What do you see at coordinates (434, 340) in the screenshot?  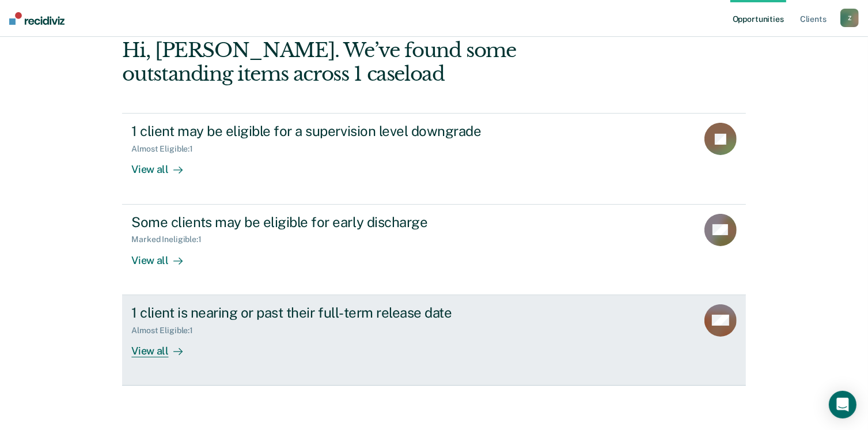 I see `a: 1 client is nearing or past their full-term release dateAlmost Eligible:1View all` at bounding box center [434, 340].